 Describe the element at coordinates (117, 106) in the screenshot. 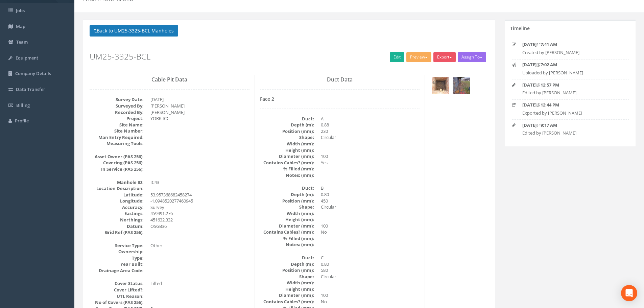

I see `dt: Surveyed By:` at that location.